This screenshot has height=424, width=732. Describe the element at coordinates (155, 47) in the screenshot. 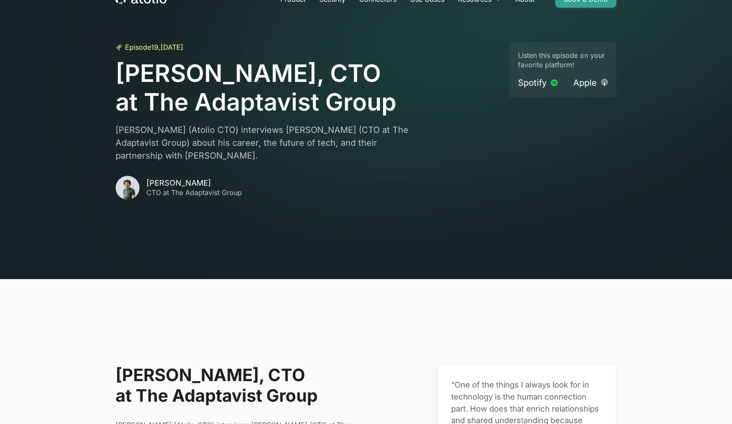

I see `div: 19` at that location.